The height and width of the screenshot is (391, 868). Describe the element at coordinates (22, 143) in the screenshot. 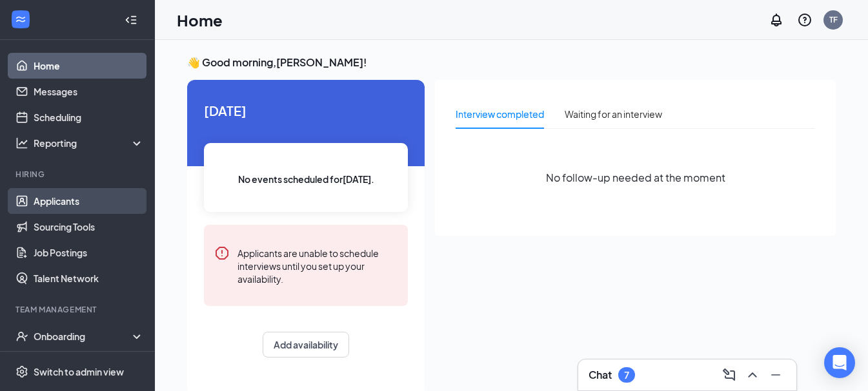

I see `svg: Analysis` at that location.